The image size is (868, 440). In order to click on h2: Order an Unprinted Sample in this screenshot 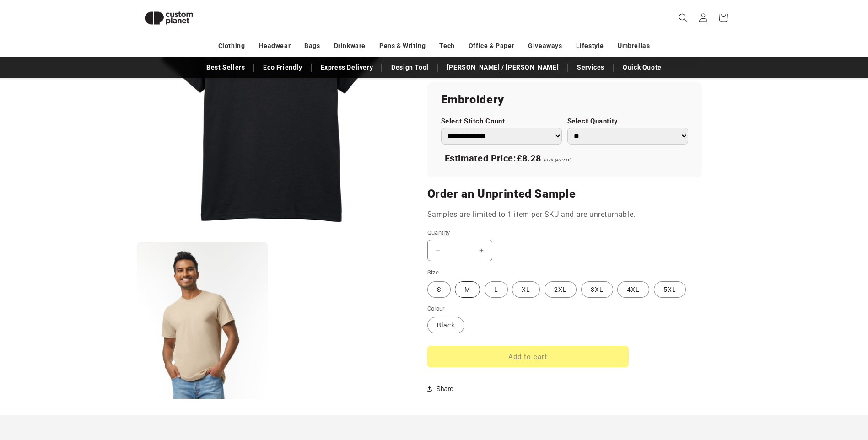, I will do `click(564, 194)`.